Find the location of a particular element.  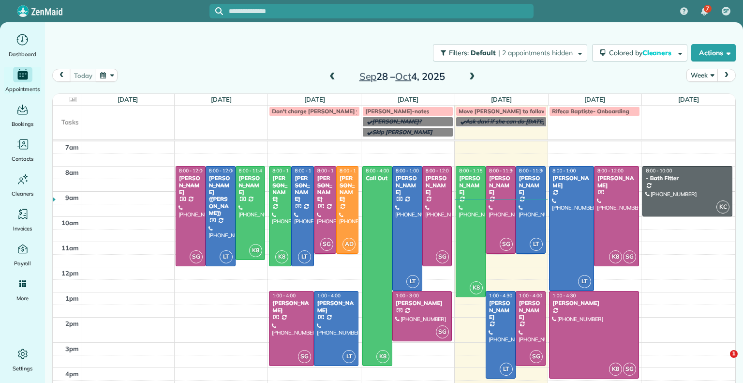

button: prev is located at coordinates (61, 75).